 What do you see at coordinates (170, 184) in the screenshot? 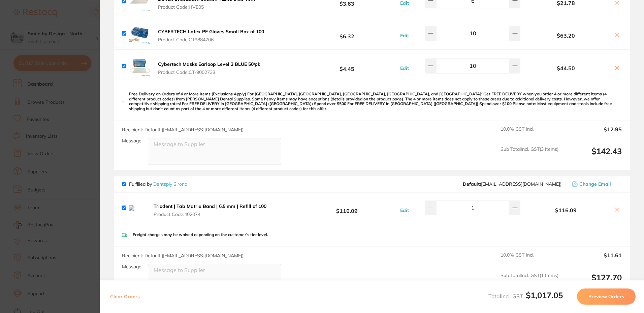
I see `a: Dentsply Sirona` at bounding box center [170, 184].